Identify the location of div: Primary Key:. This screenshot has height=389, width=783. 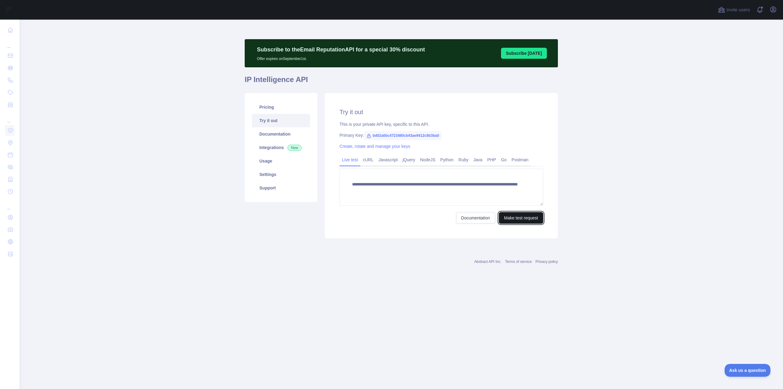
(441, 135).